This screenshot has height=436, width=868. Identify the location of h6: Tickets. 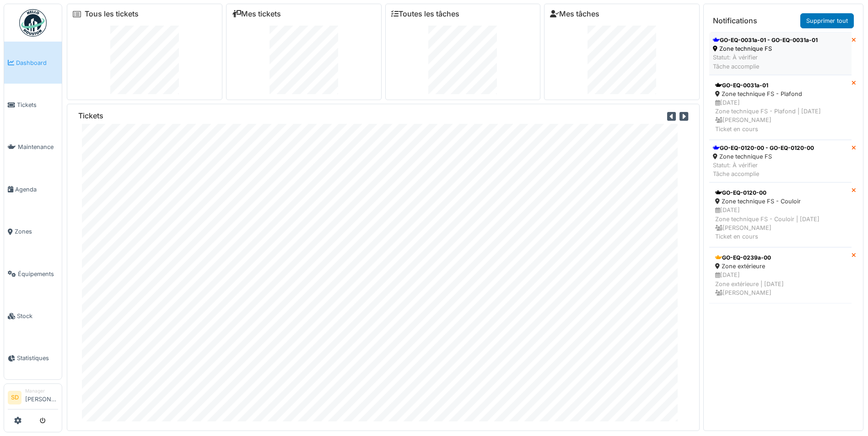
(91, 116).